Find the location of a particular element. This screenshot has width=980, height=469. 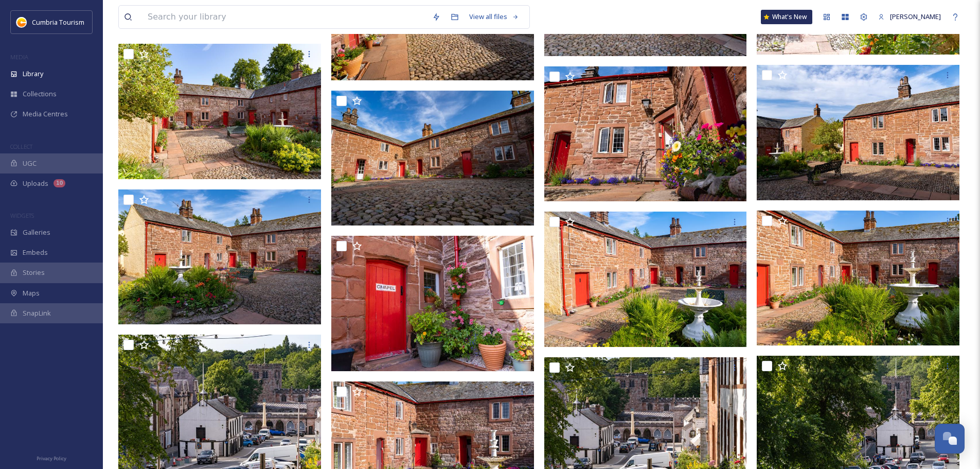

img: Attract and Disperse (430 of 1364).jpg is located at coordinates (433, 303).